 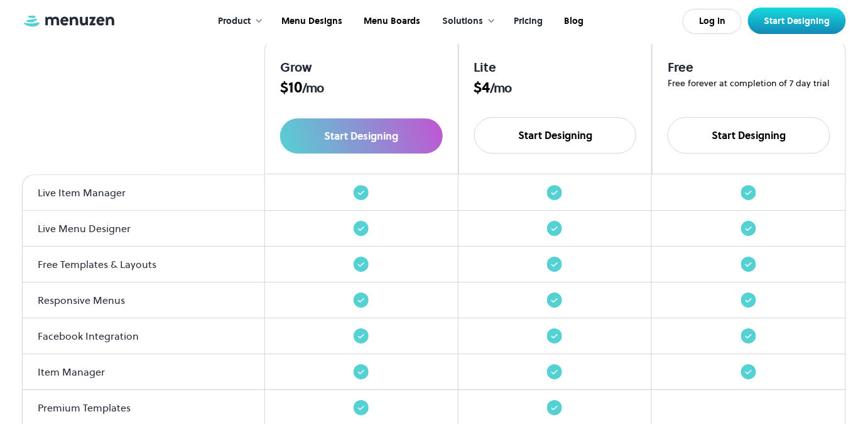 I want to click on div: Lite, so click(x=555, y=67).